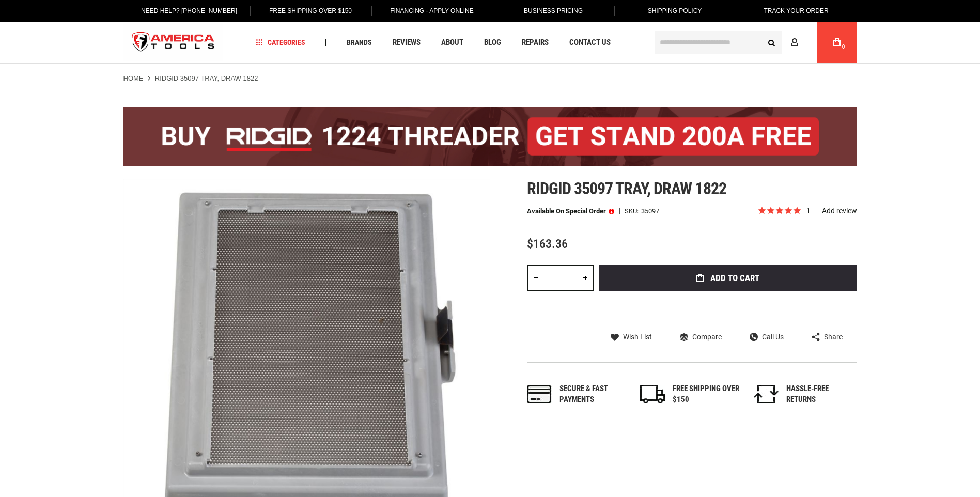 The width and height of the screenshot is (980, 497). Describe the element at coordinates (359, 42) in the screenshot. I see `a: Brands` at that location.